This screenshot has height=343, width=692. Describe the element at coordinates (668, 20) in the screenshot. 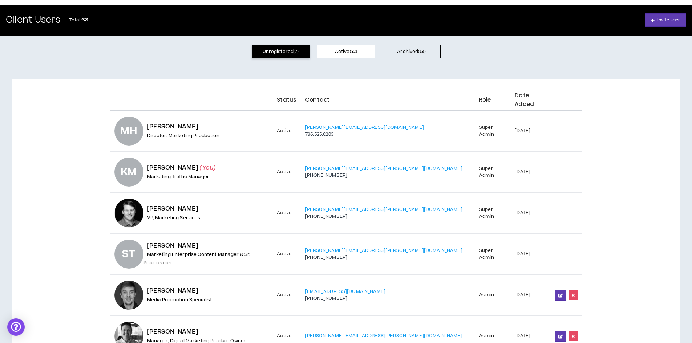

I see `span: Invite User` at that location.